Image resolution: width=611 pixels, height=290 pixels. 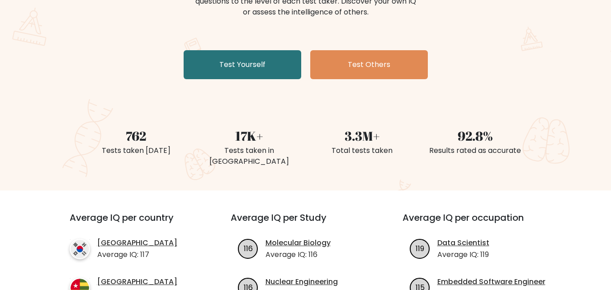 I want to click on div: 17K+, so click(x=249, y=136).